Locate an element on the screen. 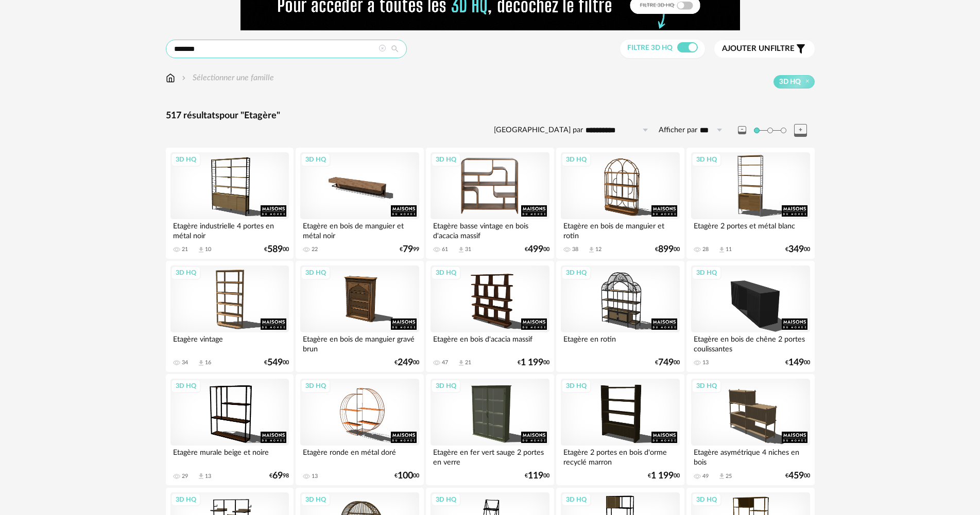 Image resolution: width=980 pixels, height=515 pixels. span: filtre is located at coordinates (758, 49).